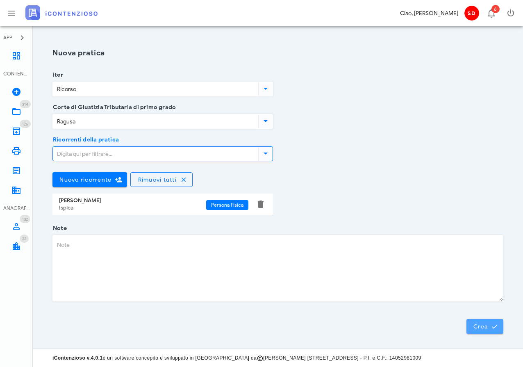 This screenshot has height=367, width=523. I want to click on button: Elimina, so click(261, 204).